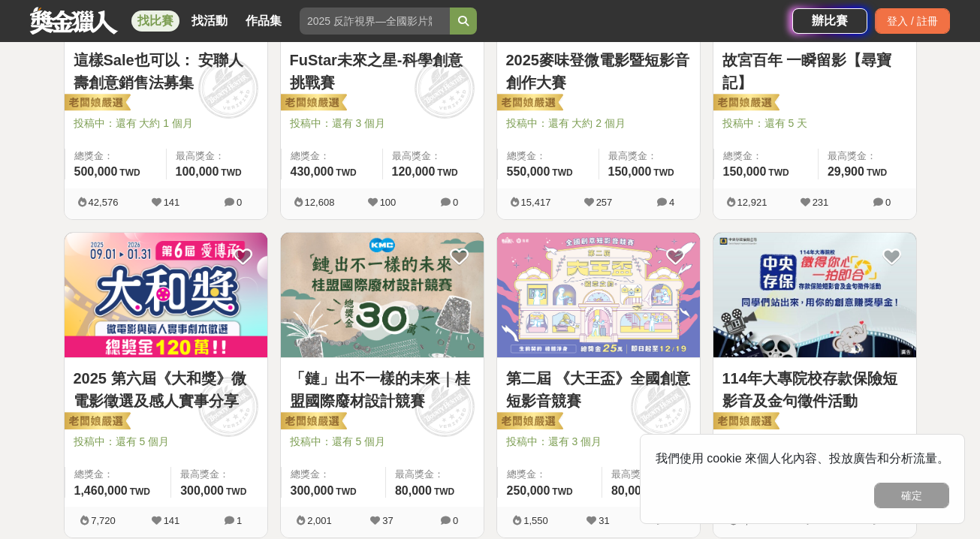  Describe the element at coordinates (604, 202) in the screenshot. I see `span: 257` at that location.